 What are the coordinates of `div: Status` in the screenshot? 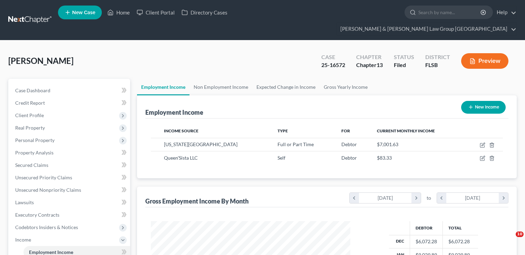 It's located at (404, 57).